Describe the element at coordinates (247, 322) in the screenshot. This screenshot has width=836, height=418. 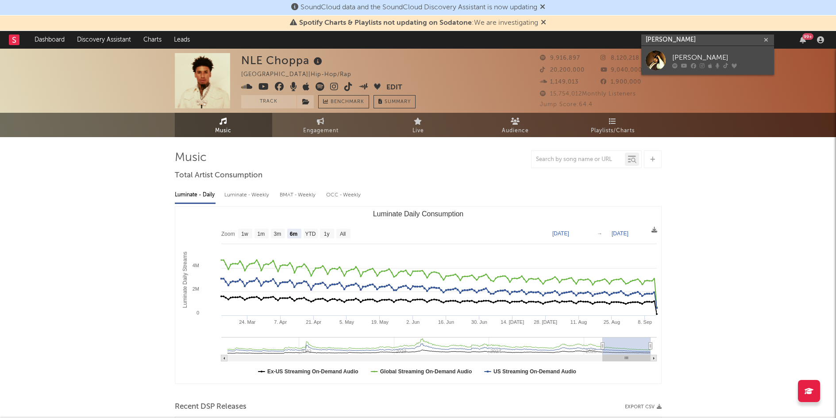
I see `text: 24. Mar` at that location.